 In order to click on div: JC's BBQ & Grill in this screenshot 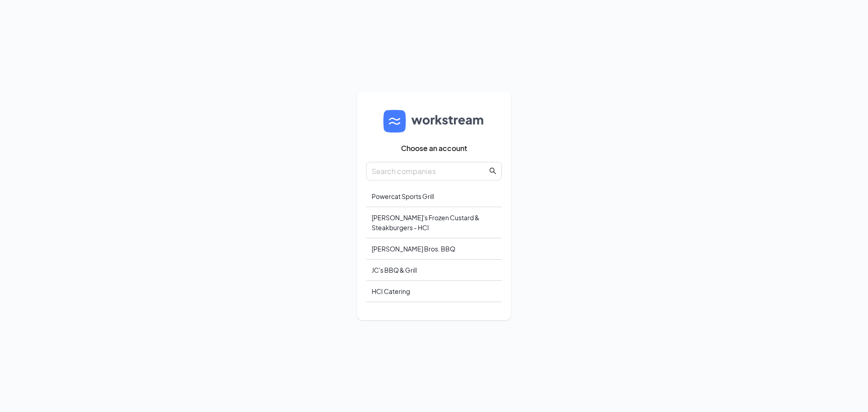, I will do `click(434, 270)`.